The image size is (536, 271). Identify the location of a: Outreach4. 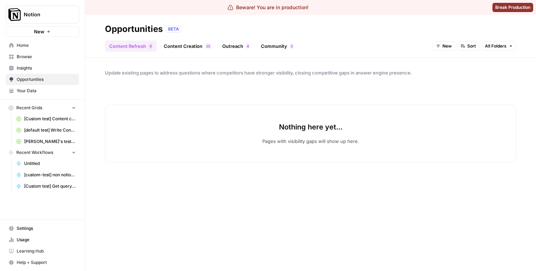
(236, 46).